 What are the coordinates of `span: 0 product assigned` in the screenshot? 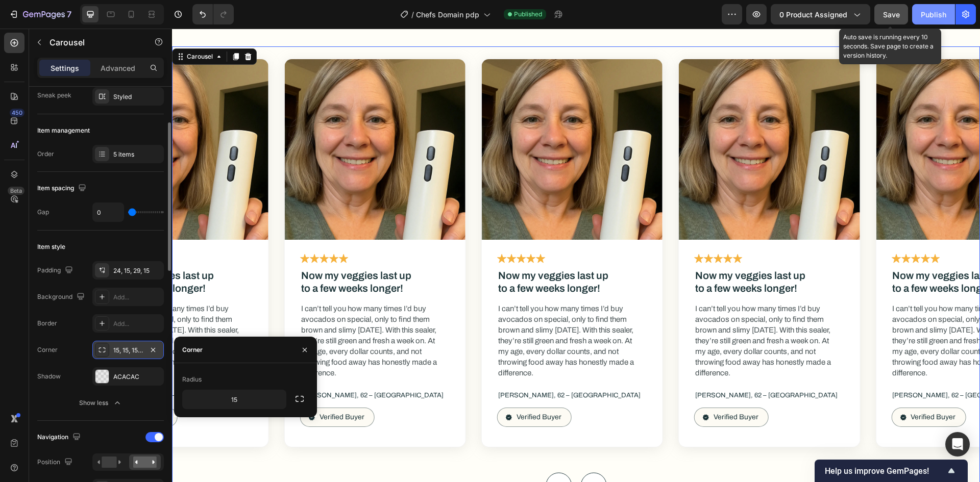 It's located at (814, 15).